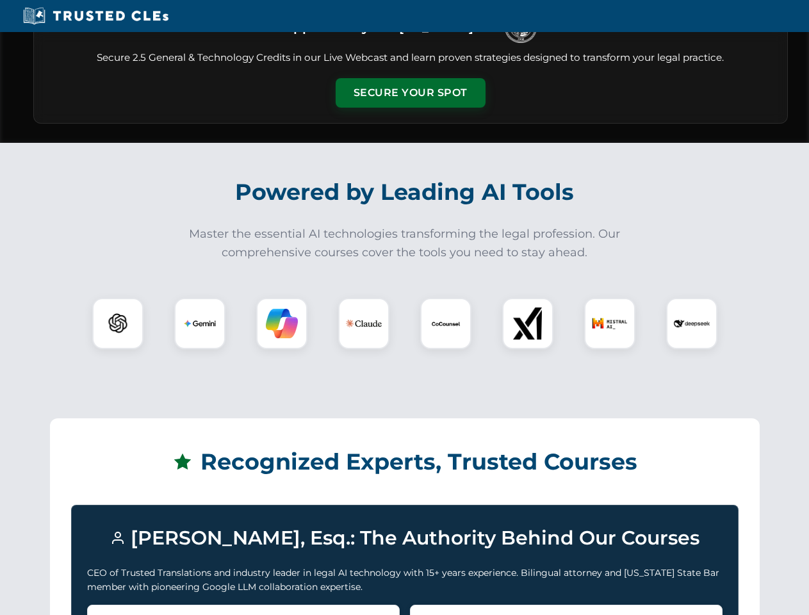  What do you see at coordinates (528, 323) in the screenshot?
I see `div: xAI` at bounding box center [528, 323].